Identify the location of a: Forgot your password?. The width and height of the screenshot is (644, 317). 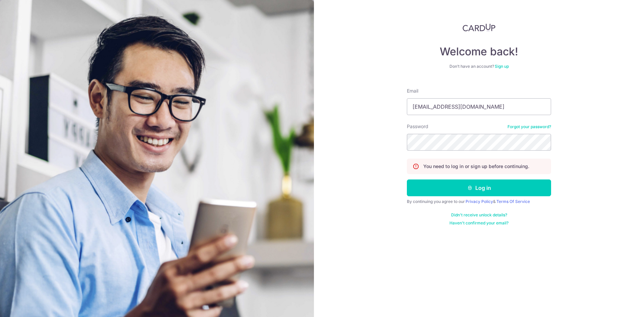
(529, 127).